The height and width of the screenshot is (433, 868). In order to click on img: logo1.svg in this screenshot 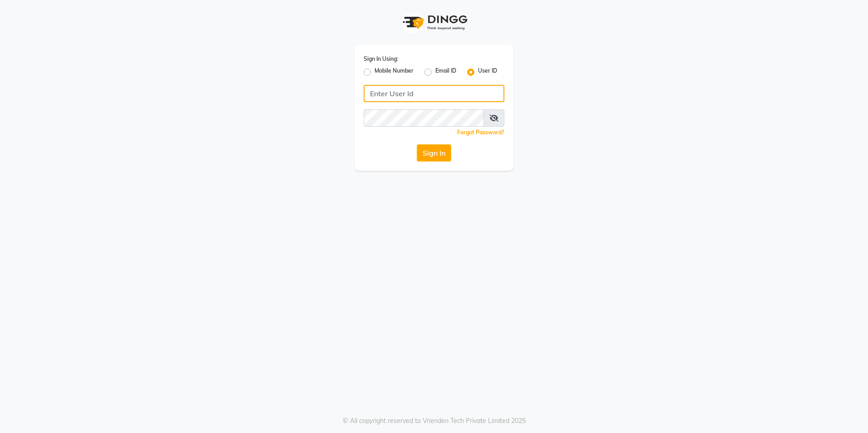, I will do `click(434, 22)`.